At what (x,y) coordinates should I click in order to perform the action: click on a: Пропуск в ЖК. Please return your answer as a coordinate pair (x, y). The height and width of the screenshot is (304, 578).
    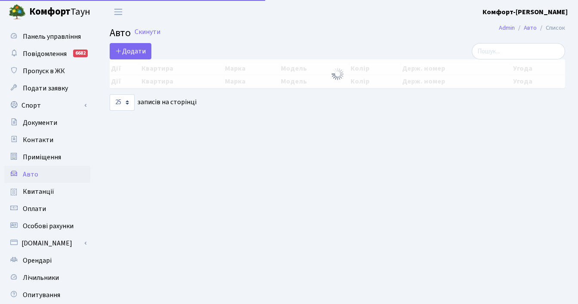
    Looking at the image, I should click on (47, 71).